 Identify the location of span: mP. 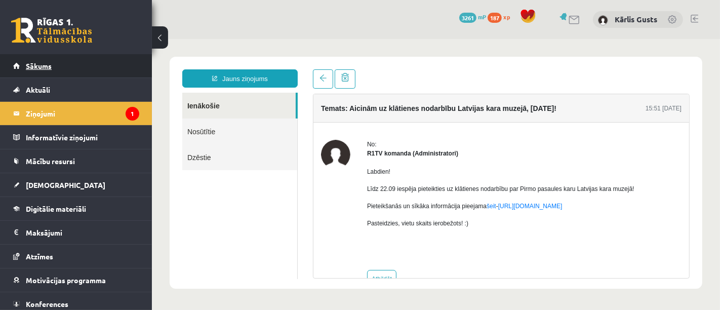
(482, 17).